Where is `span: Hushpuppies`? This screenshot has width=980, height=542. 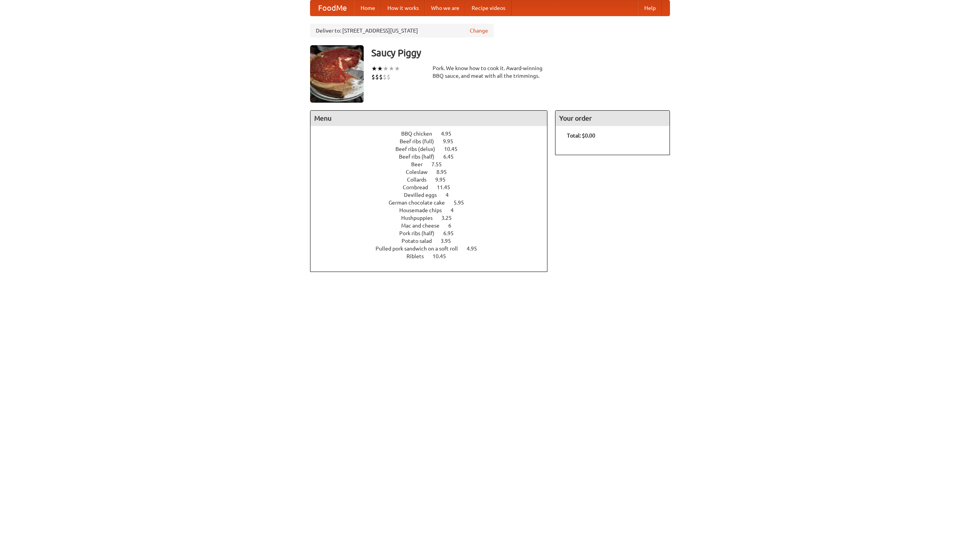
span: Hushpuppies is located at coordinates (420, 218).